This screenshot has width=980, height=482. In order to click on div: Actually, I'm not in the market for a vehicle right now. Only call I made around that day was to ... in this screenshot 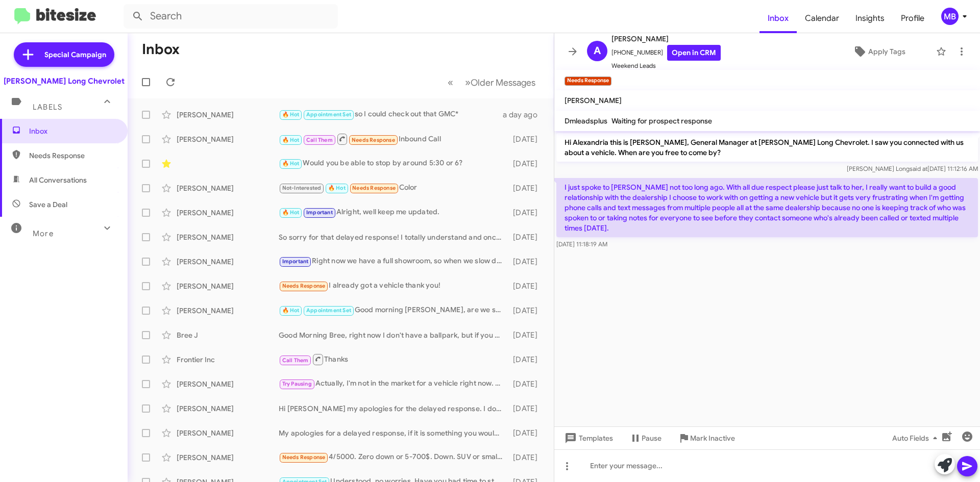, I will do `click(393, 384)`.